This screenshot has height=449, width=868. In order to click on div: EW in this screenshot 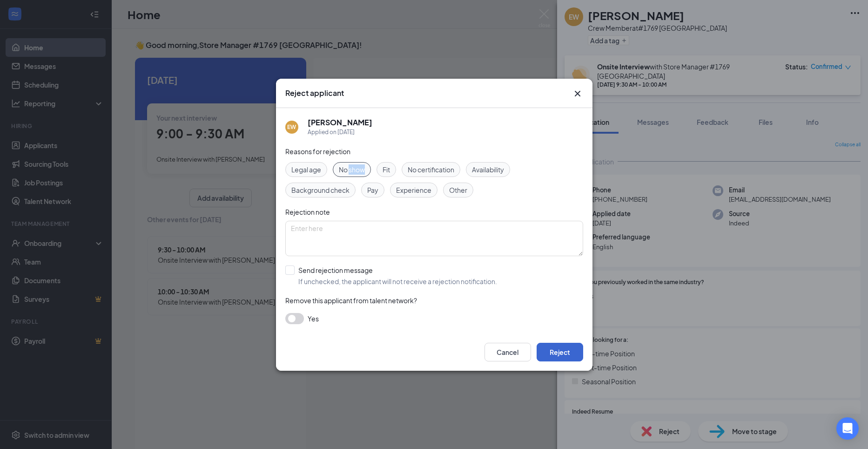, I will do `click(291, 127)`.